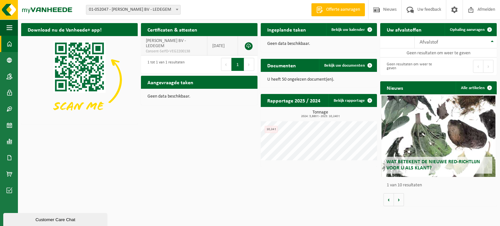  Describe the element at coordinates (395, 88) in the screenshot. I see `h2: Nieuws` at that location.